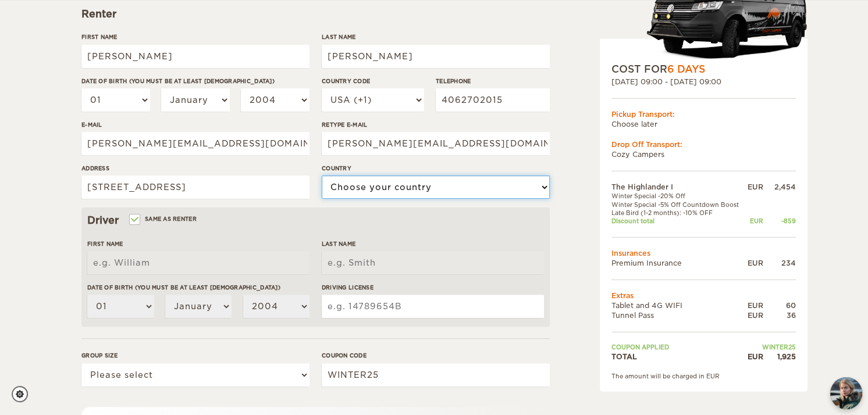  I want to click on input: e.g. 1 234 567 890, so click(493, 100).